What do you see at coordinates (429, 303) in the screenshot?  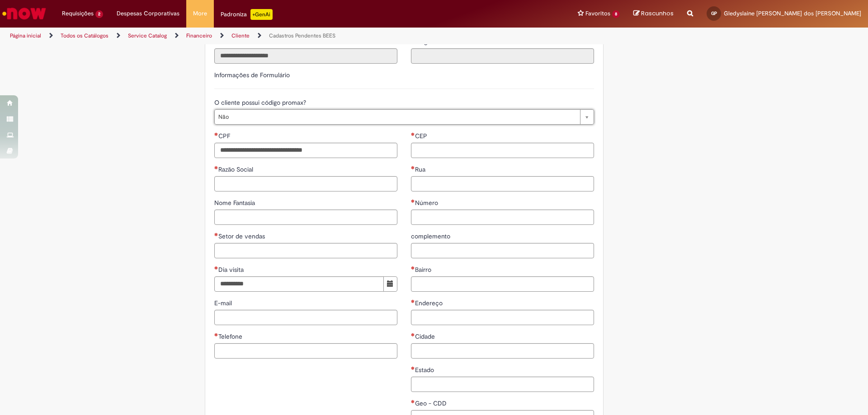 I see `span: Endereço` at bounding box center [429, 303].